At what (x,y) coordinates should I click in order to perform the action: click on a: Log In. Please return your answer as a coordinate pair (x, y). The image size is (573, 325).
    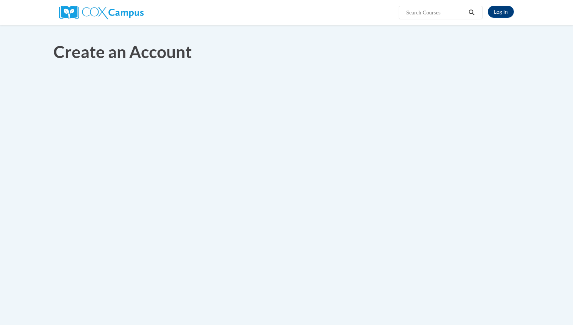
    Looking at the image, I should click on (500, 12).